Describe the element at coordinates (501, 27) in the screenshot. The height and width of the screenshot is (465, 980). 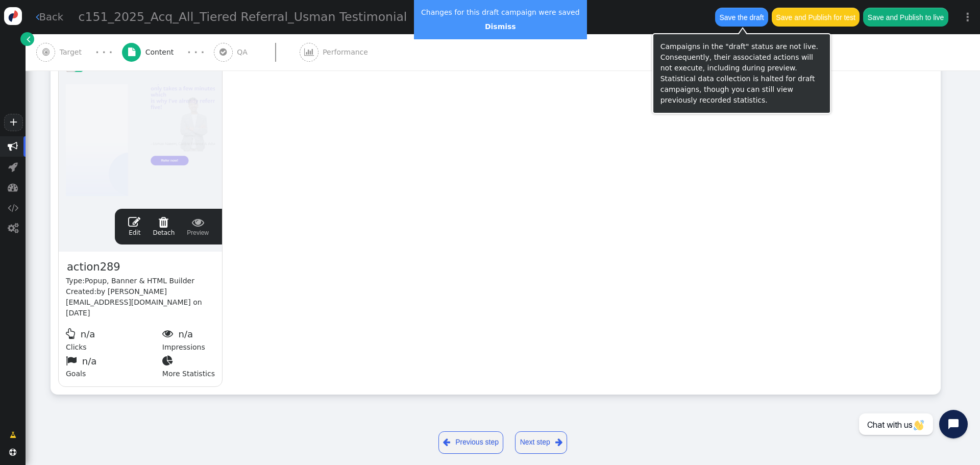
I see `a: Dismiss` at that location.